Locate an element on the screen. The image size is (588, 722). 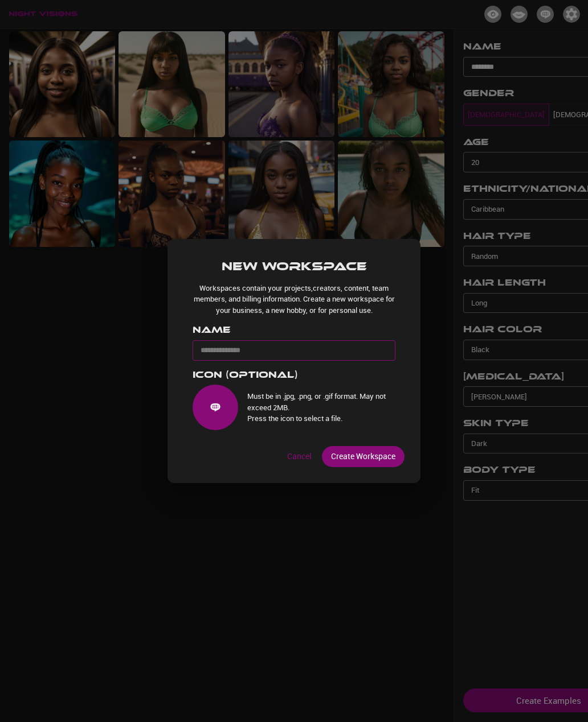
p: Workspaces contain your projects, creators , content, team members, and billing information. Crea... is located at coordinates (294, 300).